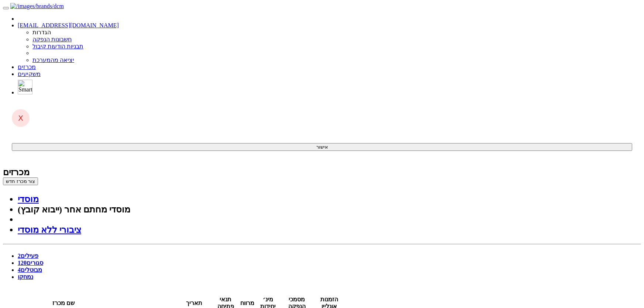  I want to click on a: סגורים, so click(30, 262).